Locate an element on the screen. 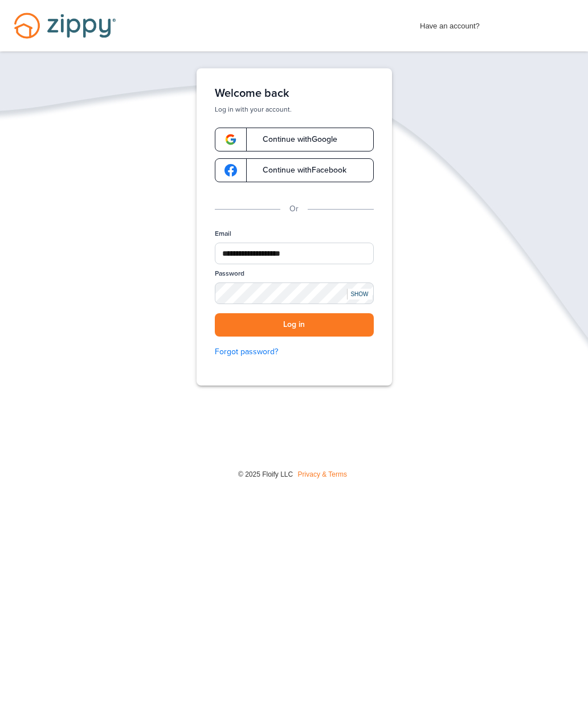 Image resolution: width=588 pixels, height=713 pixels. a: Privacy & Terms is located at coordinates (322, 475).